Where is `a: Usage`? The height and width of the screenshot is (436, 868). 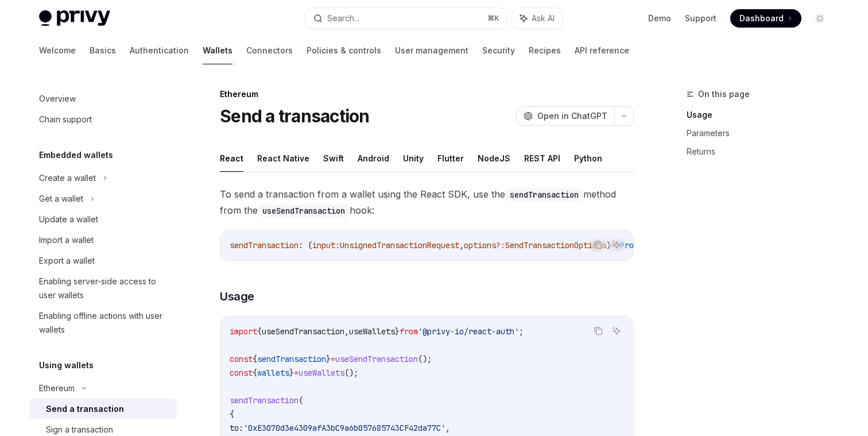
a: Usage is located at coordinates (762, 115).